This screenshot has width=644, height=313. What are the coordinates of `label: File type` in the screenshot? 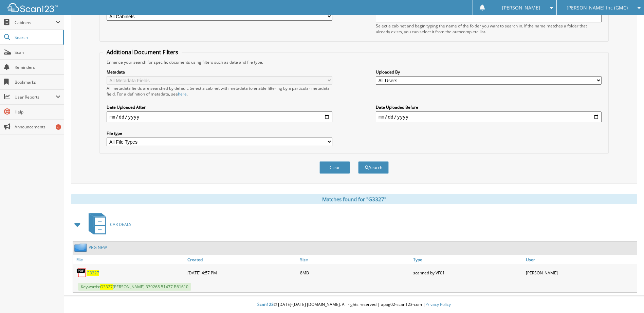 It's located at (219, 133).